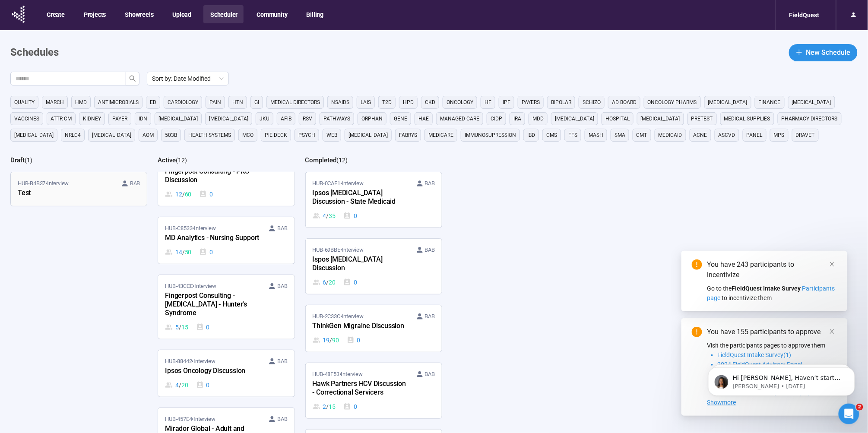  I want to click on div: Test, so click(65, 193).